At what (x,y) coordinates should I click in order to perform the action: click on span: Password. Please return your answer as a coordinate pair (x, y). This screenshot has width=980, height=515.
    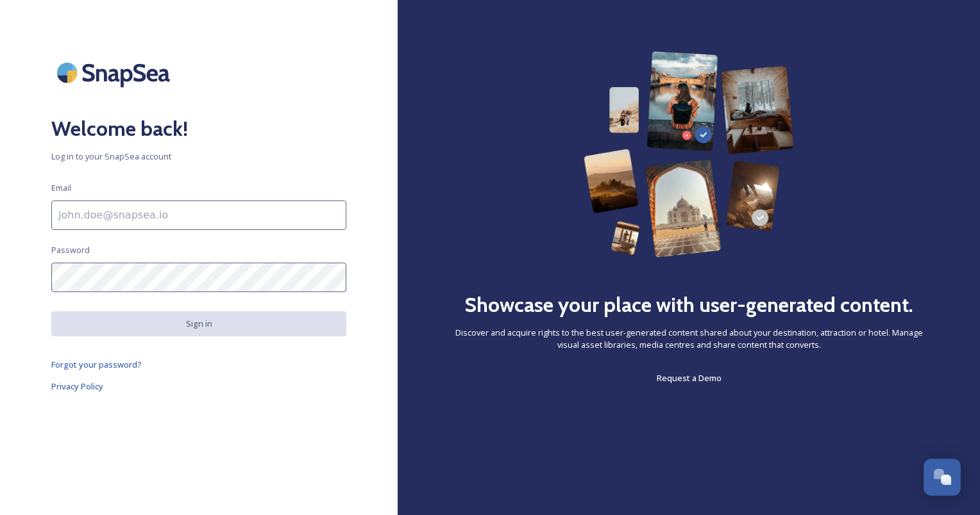
    Looking at the image, I should click on (71, 250).